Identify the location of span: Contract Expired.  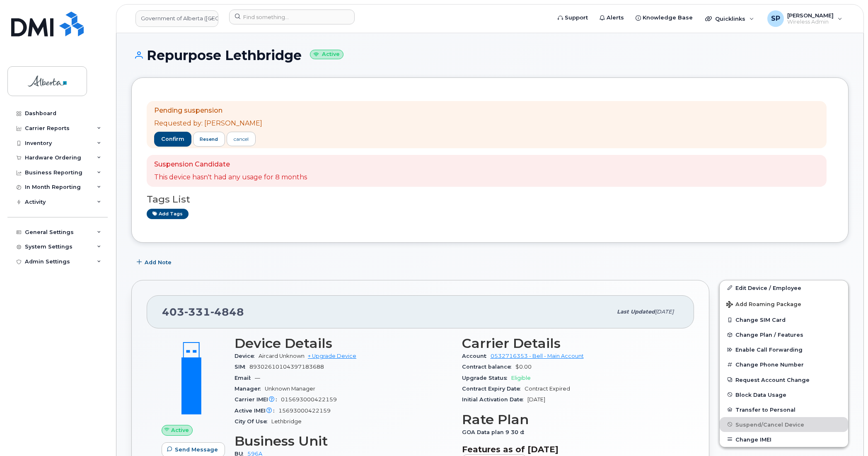
(547, 389).